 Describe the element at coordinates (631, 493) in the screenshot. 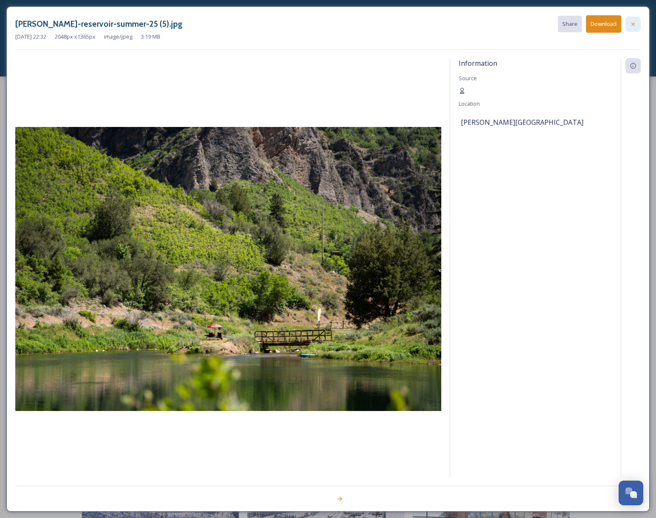

I see `button: Open Chat` at that location.